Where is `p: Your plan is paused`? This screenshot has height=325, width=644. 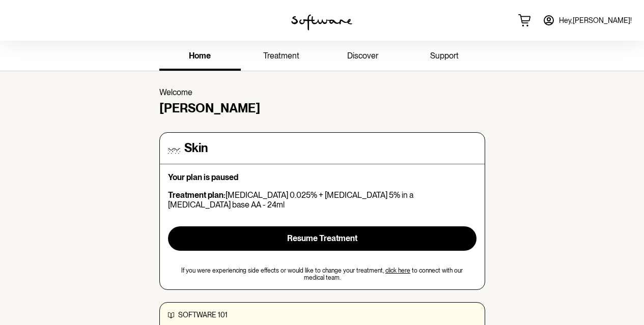
p: Your plan is paused is located at coordinates (322, 177).